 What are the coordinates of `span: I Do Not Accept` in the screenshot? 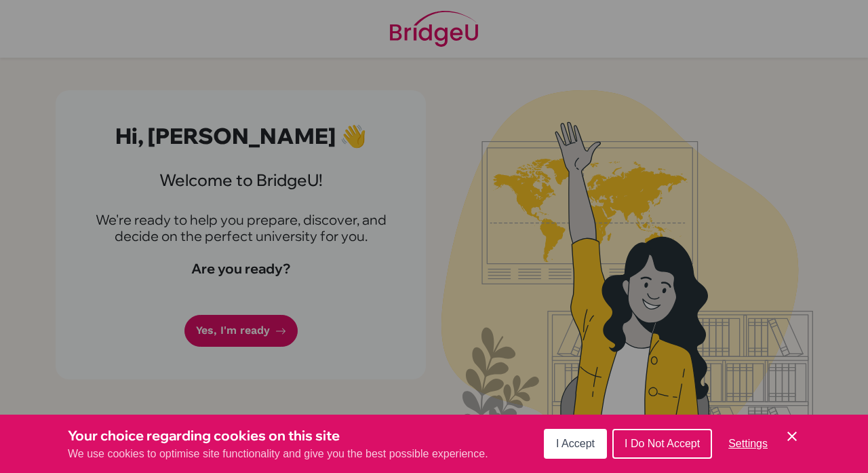 It's located at (662, 443).